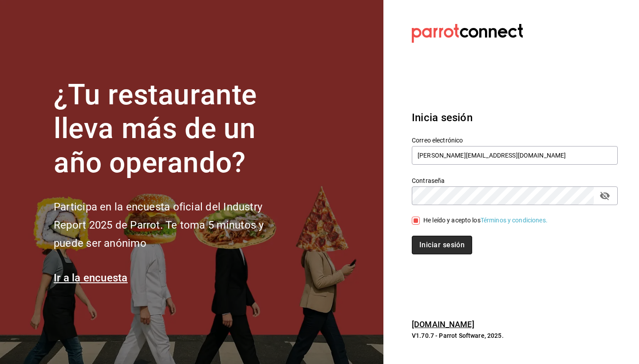  I want to click on a: Ir a la encuesta, so click(90, 278).